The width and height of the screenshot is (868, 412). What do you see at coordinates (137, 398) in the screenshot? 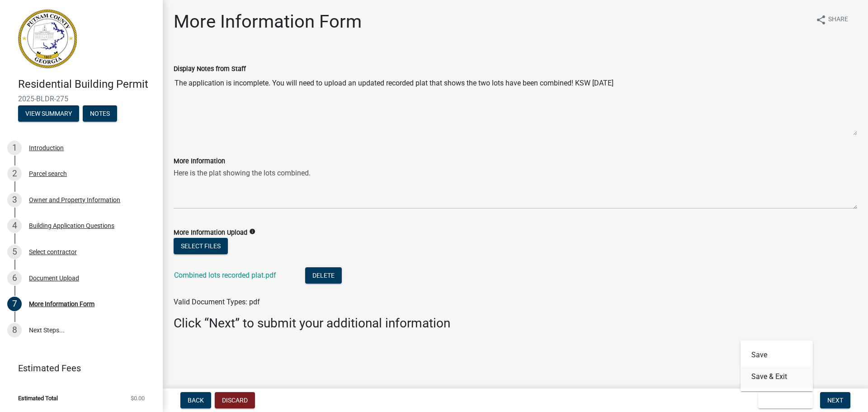
I see `span: $0.00` at bounding box center [137, 398].